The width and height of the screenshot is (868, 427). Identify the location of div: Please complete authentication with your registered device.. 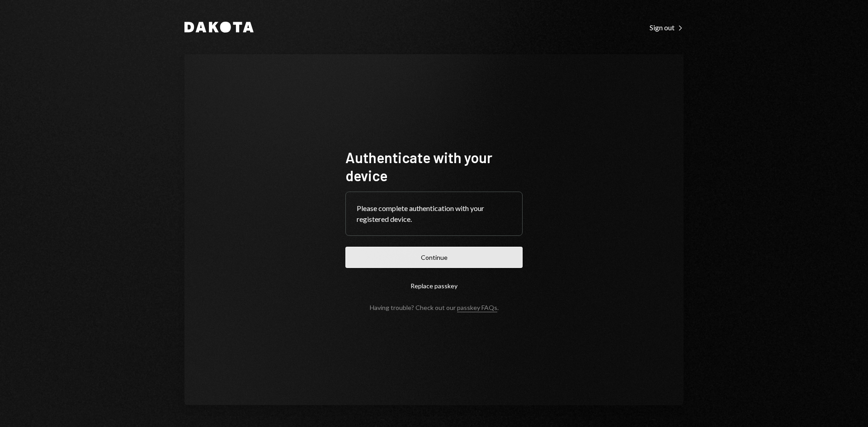
(434, 214).